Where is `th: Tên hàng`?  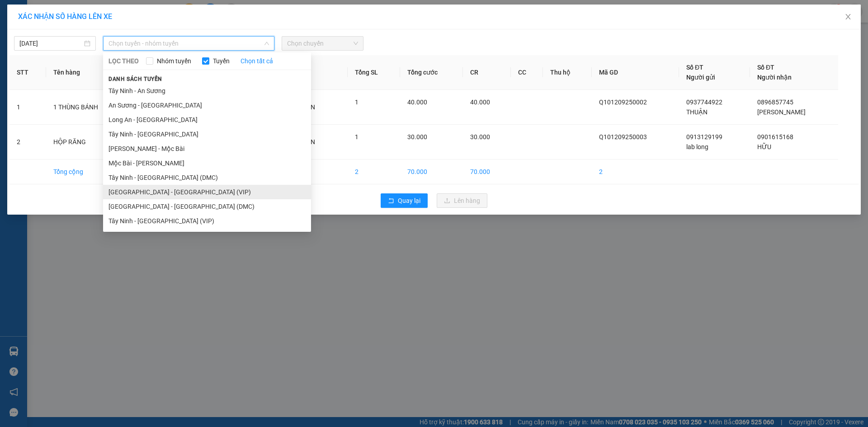 th: Tên hàng is located at coordinates (88, 72).